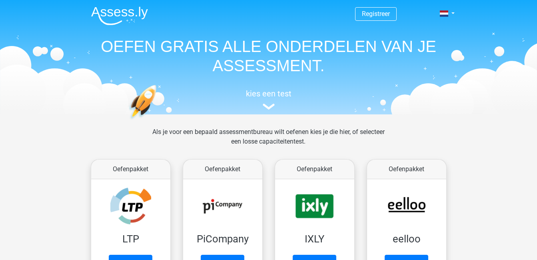 The width and height of the screenshot is (537, 260). What do you see at coordinates (158, 121) in the screenshot?
I see `img: oefenen` at bounding box center [158, 121].